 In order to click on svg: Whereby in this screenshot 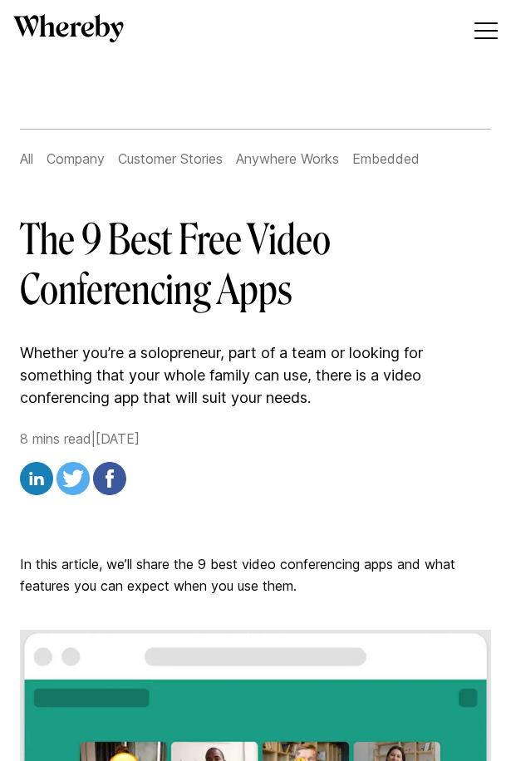, I will do `click(68, 28)`.